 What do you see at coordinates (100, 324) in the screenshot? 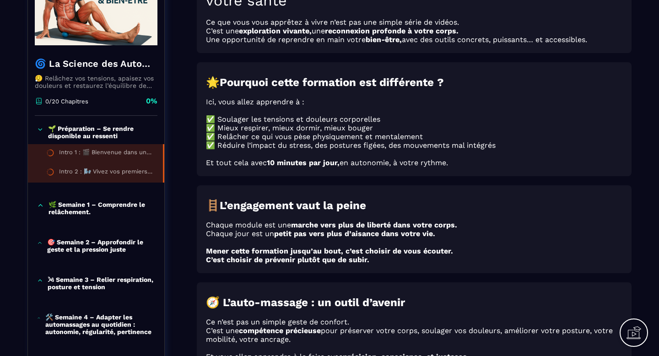
I see `p: 🛠️ Semaine 4 – Adapter les automassages au quotidien : autonomie, régularité, pertinence` at bounding box center [100, 324].